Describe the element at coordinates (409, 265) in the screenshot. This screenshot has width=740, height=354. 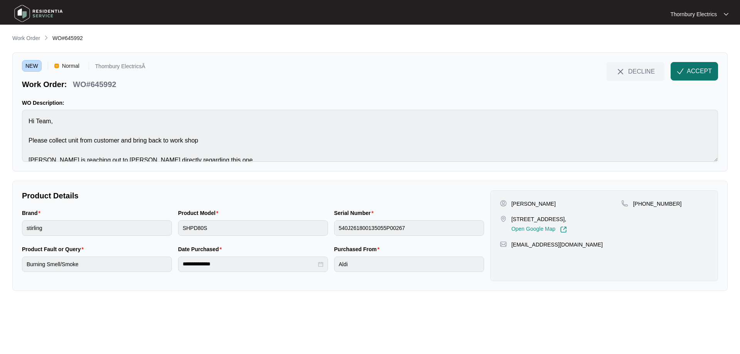
I see `input: Purchased From` at that location.